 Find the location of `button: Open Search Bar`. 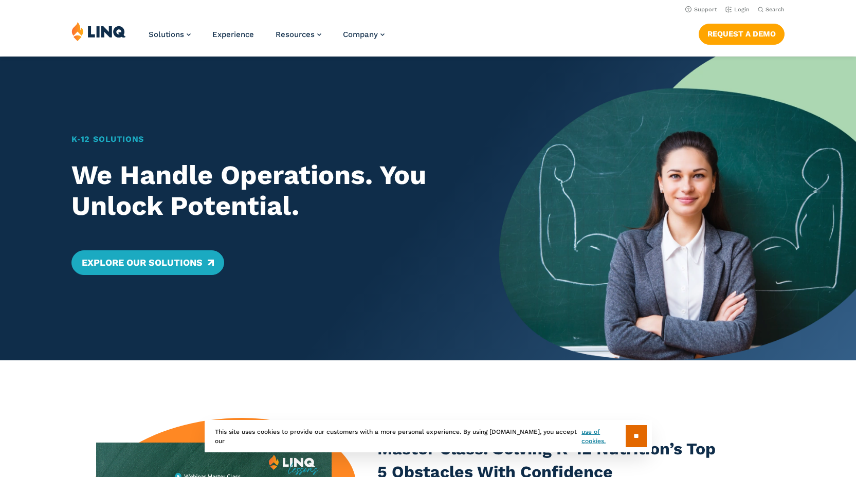

button: Open Search Bar is located at coordinates (771, 9).